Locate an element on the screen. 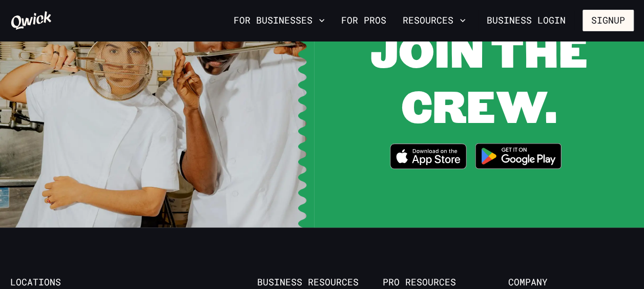 The width and height of the screenshot is (644, 289). span: Business Resources is located at coordinates (319, 282).